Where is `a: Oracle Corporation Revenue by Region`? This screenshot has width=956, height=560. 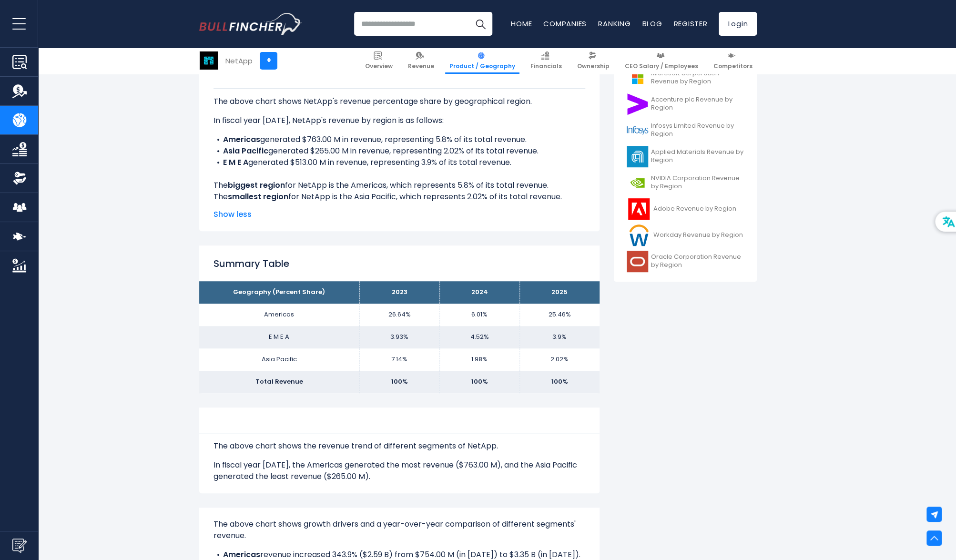 a: Oracle Corporation Revenue by Region is located at coordinates (686, 261).